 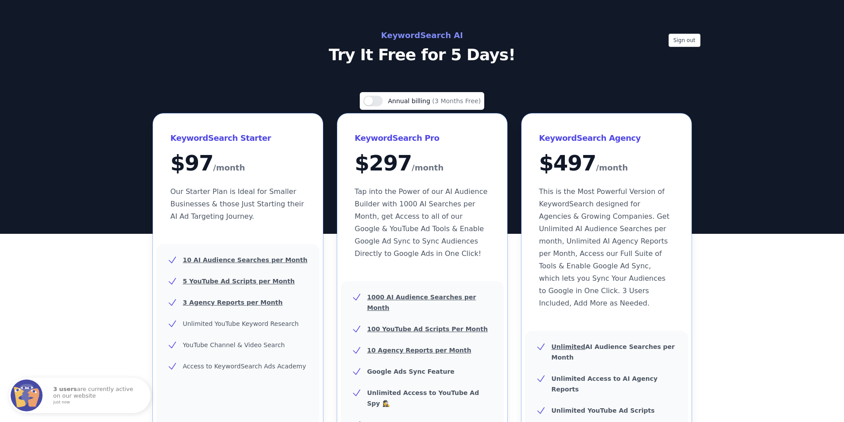 What do you see at coordinates (423, 399) in the screenshot?
I see `b: Unlimited Access to YouTube Ad Spy 🕵️‍♀️` at bounding box center [423, 399].